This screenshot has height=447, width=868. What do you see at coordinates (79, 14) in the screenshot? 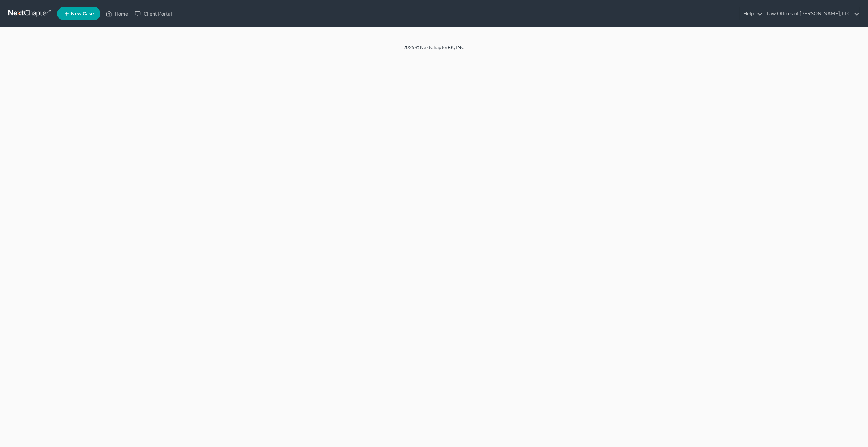
I see `new-legal-case-button: New Case` at bounding box center [79, 14].